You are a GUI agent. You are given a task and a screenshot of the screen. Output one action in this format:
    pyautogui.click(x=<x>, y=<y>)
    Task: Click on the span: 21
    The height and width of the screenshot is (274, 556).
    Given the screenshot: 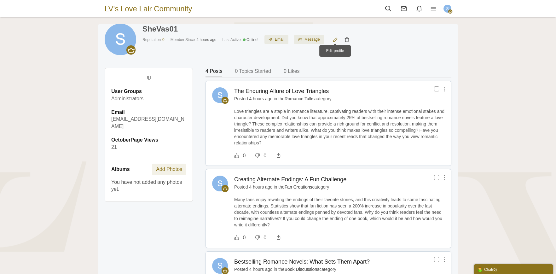 What is the action you would take?
    pyautogui.click(x=149, y=147)
    